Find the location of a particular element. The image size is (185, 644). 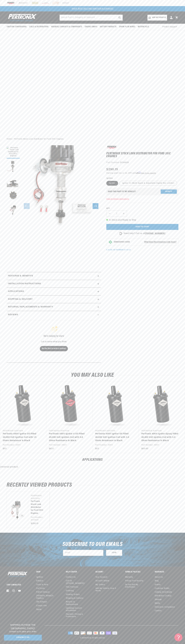

summary: Returns, Replacements & Warranty is located at coordinates (54, 307).